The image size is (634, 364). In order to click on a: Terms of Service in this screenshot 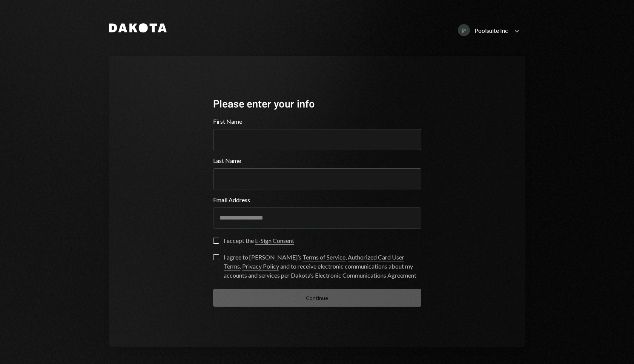, I will do `click(324, 257)`.